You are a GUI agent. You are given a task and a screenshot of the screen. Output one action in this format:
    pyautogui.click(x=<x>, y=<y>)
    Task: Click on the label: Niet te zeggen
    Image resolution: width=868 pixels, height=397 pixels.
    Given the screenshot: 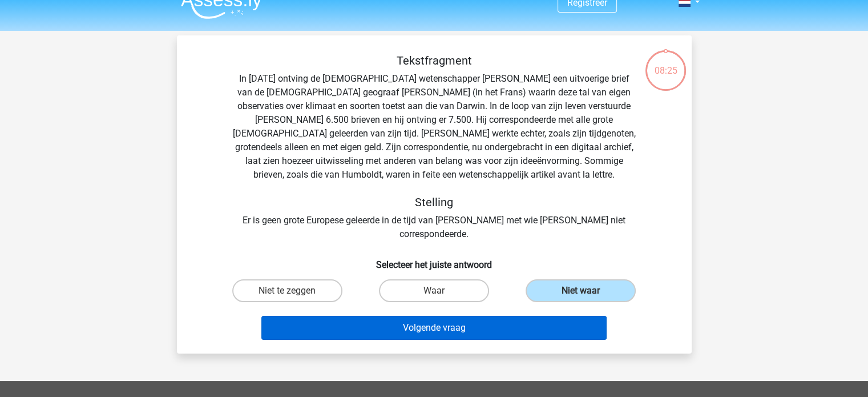 What is the action you would take?
    pyautogui.click(x=287, y=291)
    